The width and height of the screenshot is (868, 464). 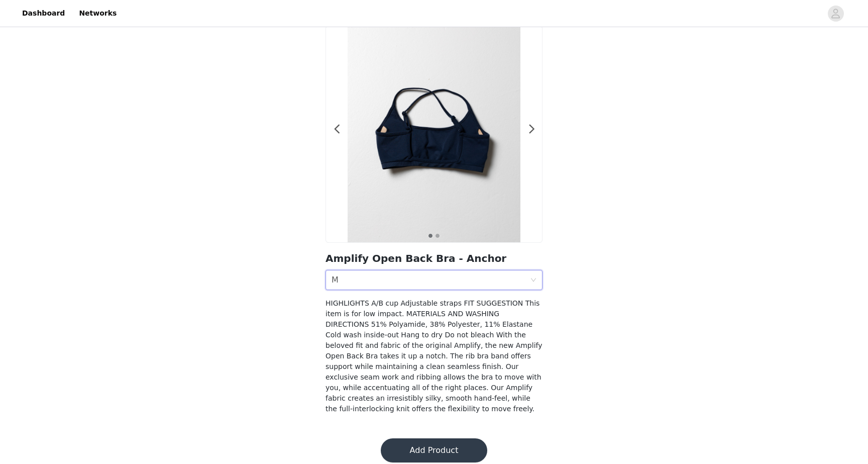 I want to click on div: avatar, so click(x=835, y=14).